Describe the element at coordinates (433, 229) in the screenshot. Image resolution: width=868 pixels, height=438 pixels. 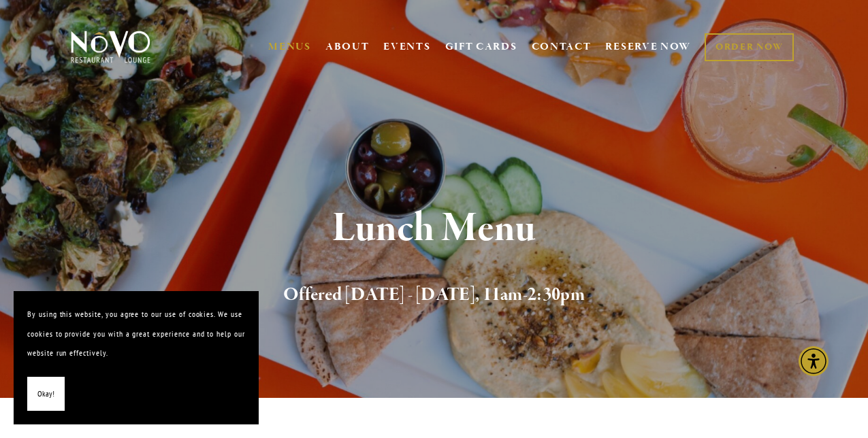
I see `h1: Lunch Menu` at that location.